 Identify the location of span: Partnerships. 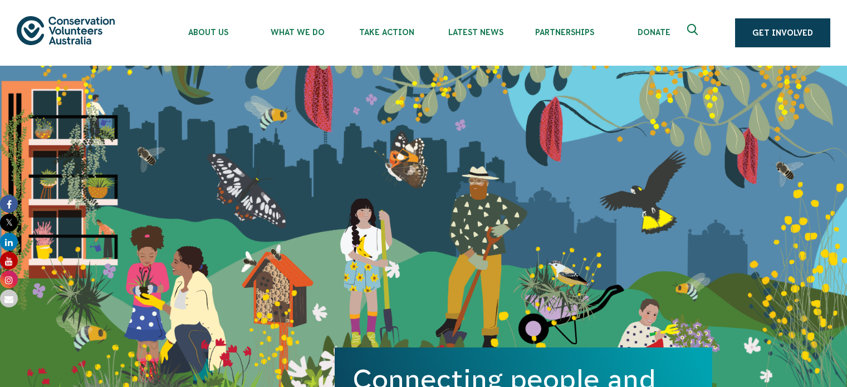
(565, 32).